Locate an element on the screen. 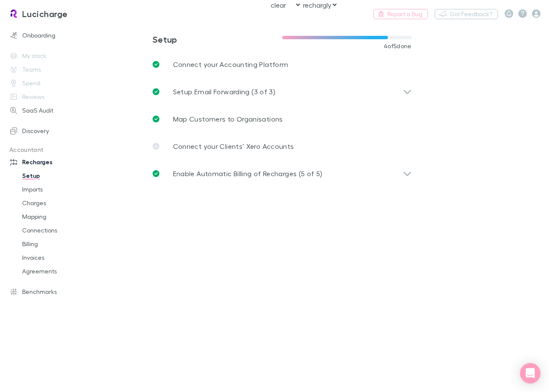  h3: Setup is located at coordinates (217, 39).